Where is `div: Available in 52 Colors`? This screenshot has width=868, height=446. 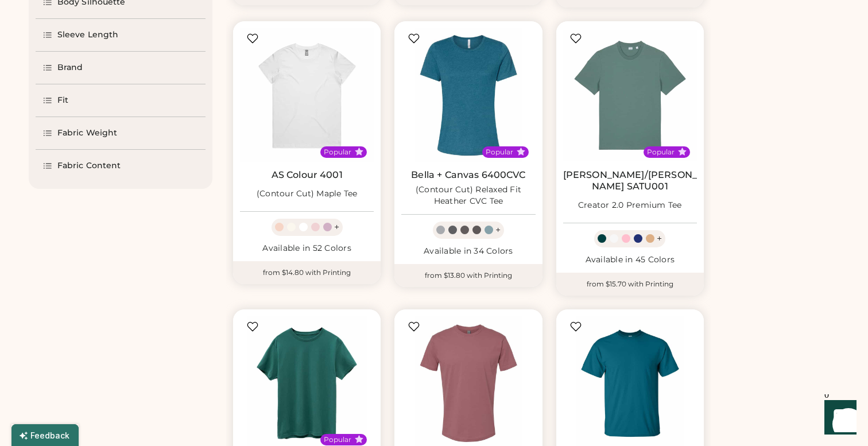
div: Available in 52 Colors is located at coordinates (307, 248).